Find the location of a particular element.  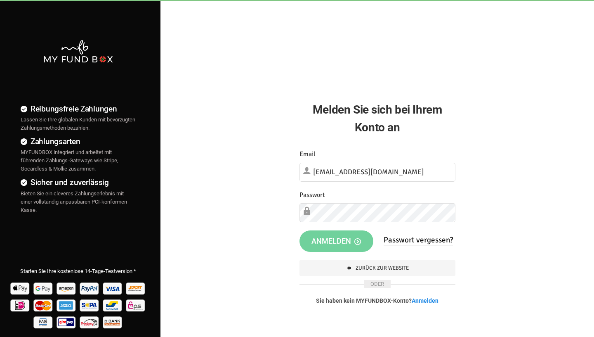

h4: Zahlungsarten is located at coordinates (78, 141).